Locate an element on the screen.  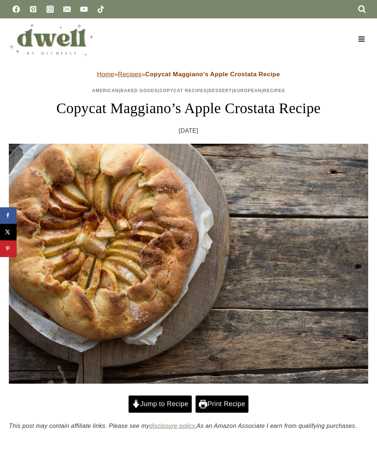
img: DWELL by michelle is located at coordinates (51, 39).